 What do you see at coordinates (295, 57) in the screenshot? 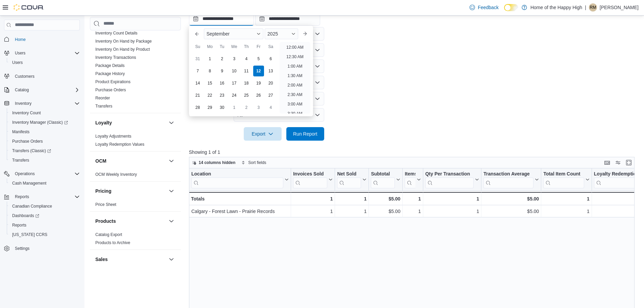
I see `li: 12:30 AM` at bounding box center [295, 57].